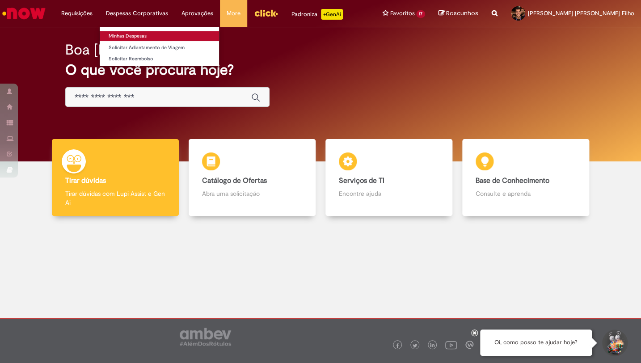 Image resolution: width=641 pixels, height=363 pixels. What do you see at coordinates (389, 178) in the screenshot?
I see `a: Serviços de TI Encontre ajuda` at bounding box center [389, 178].